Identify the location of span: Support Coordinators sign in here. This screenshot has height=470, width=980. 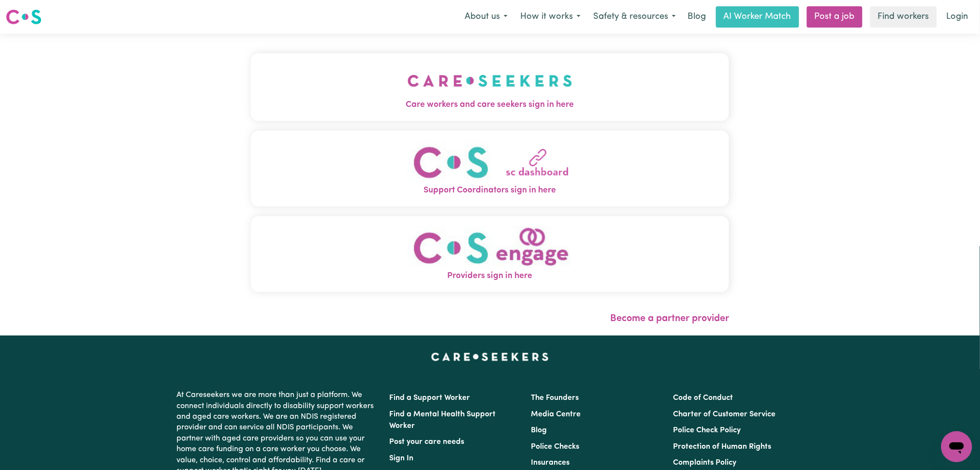
(490, 190).